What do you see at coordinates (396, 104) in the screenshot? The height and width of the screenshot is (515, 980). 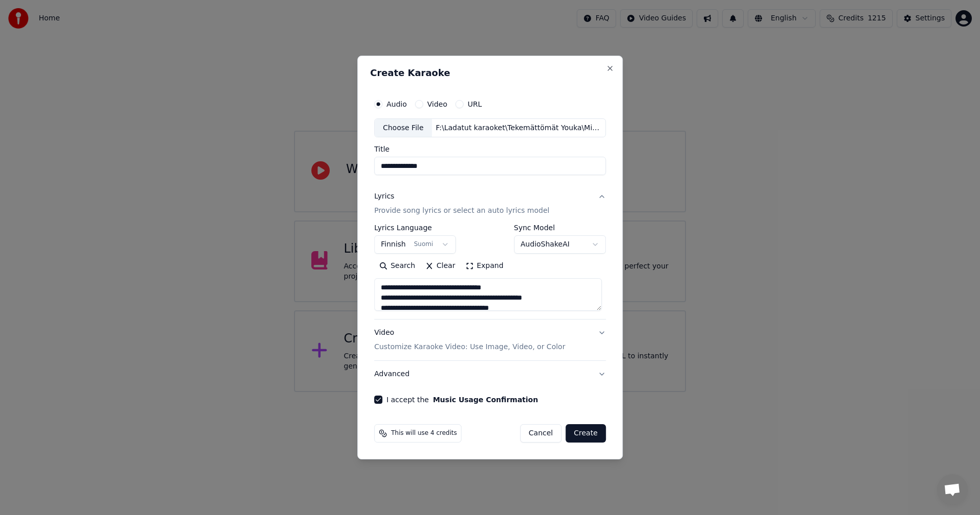 I see `label: Audio` at bounding box center [396, 104].